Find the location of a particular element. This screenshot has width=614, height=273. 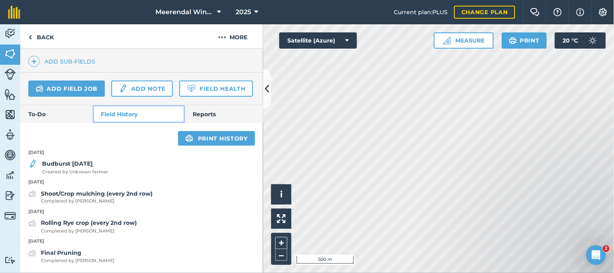

img: A cog icon is located at coordinates (603, 12).